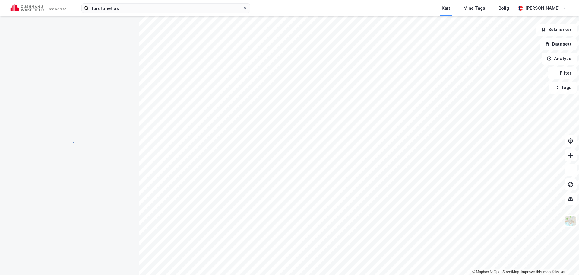 The width and height of the screenshot is (579, 275). Describe the element at coordinates (571, 221) in the screenshot. I see `img: Z` at that location.